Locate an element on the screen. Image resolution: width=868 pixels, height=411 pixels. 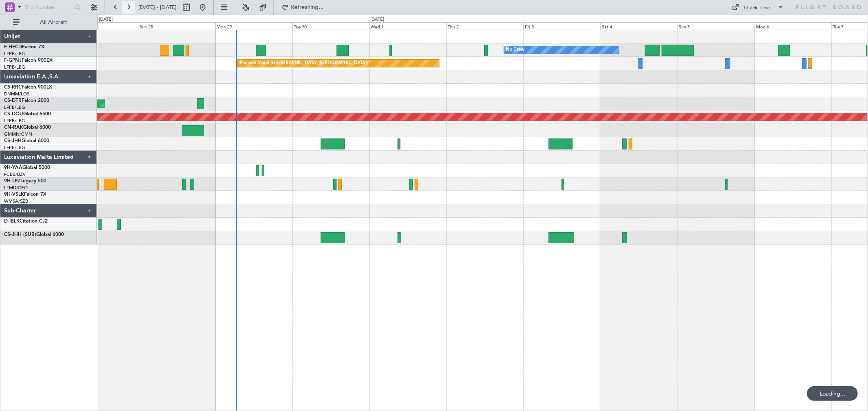
span: 9H-YAA is located at coordinates (13, 168).